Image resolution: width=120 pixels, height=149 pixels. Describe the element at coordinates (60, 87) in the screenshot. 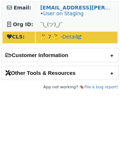

I see `footer: App not working? 🪳` at that location.